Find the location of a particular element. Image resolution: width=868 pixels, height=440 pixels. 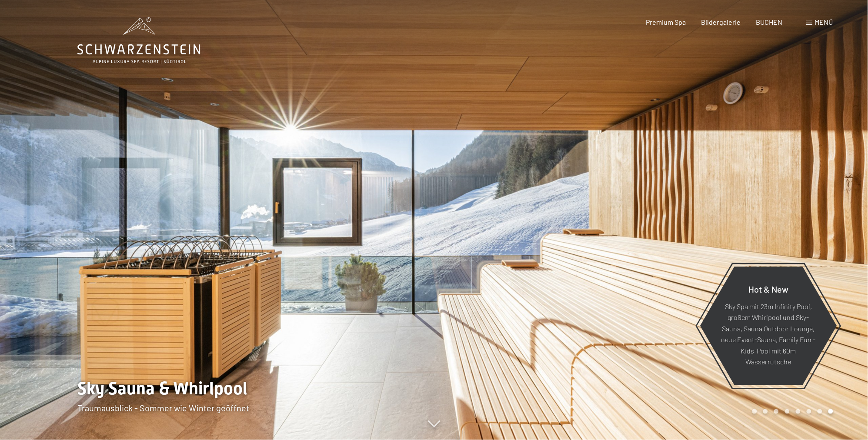

a: Hot & New Sky Spa mit 23m Infinity Pool, großem Whirlpool und Sky-Sauna, Sauna Outdoor Lounge, ne... is located at coordinates (768, 326).